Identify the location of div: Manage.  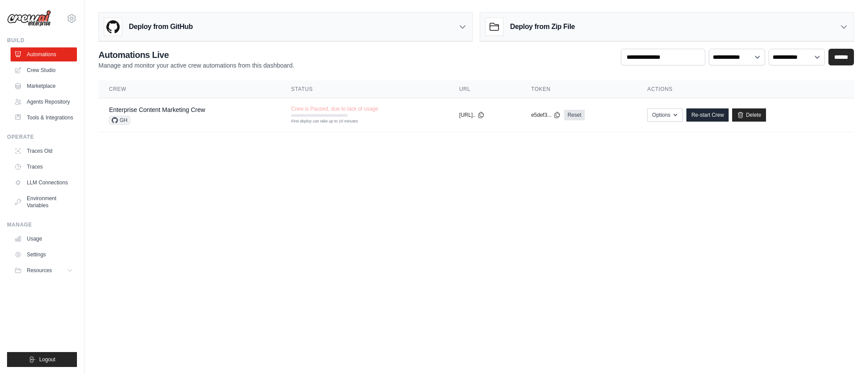
(42, 225).